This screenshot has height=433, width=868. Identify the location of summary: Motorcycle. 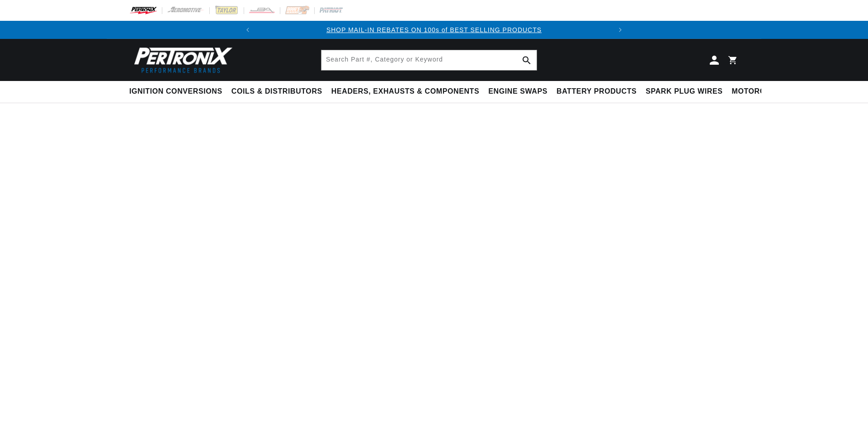
(759, 92).